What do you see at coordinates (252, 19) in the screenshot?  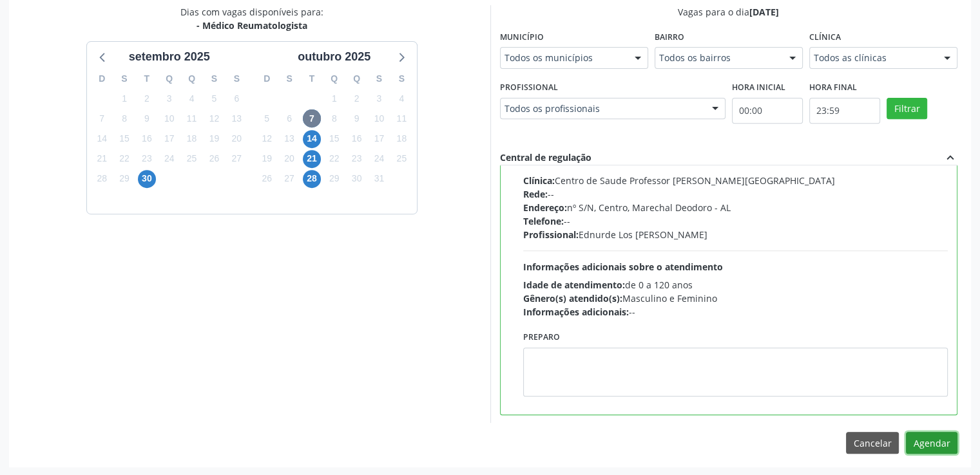 I see `div: Dias com vagas disponíveis para:` at bounding box center [252, 19].